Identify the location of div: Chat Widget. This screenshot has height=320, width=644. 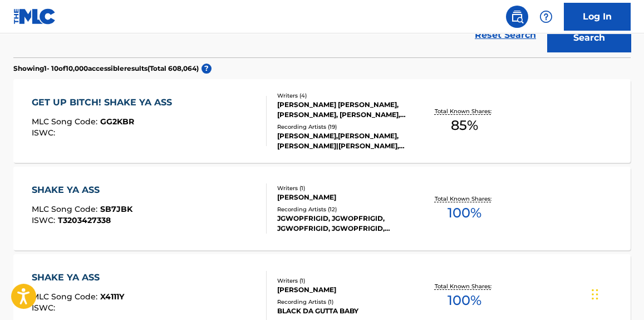
(616, 293).